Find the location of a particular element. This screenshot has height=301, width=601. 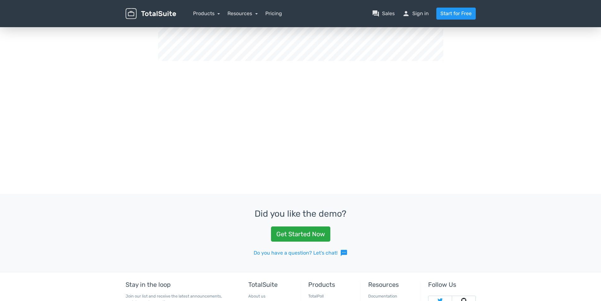

a: About us is located at coordinates (257, 296).